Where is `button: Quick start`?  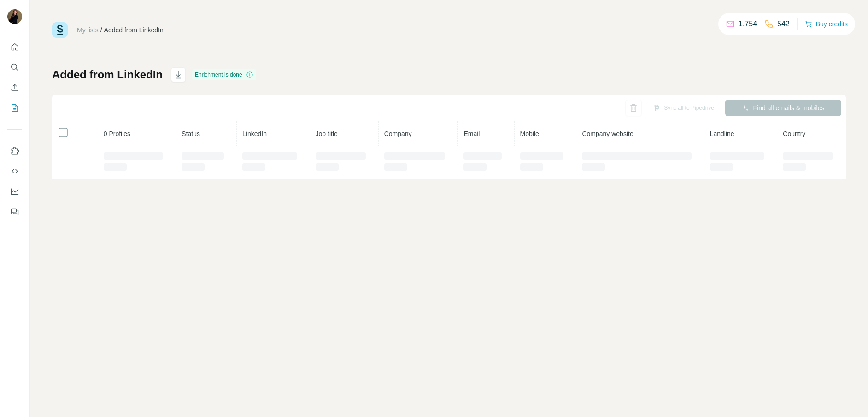 button: Quick start is located at coordinates (15, 47).